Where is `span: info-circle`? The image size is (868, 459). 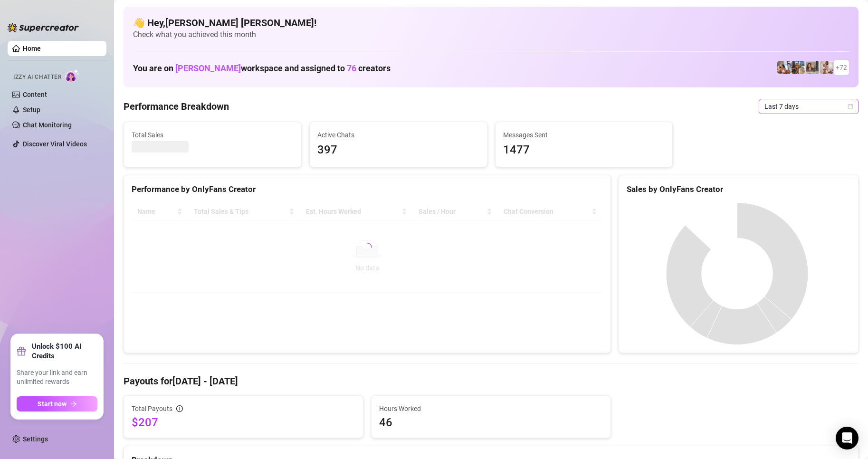 span: info-circle is located at coordinates (180, 408).